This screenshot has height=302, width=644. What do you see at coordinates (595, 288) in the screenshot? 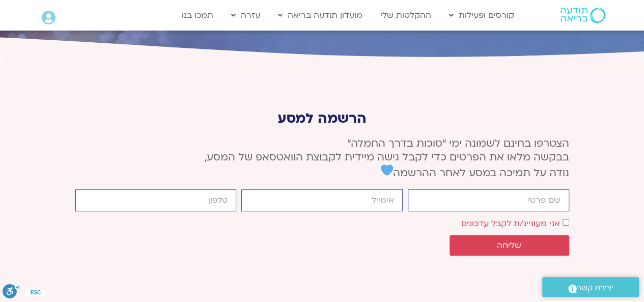
I see `span: יצירת קשר` at bounding box center [595, 288].